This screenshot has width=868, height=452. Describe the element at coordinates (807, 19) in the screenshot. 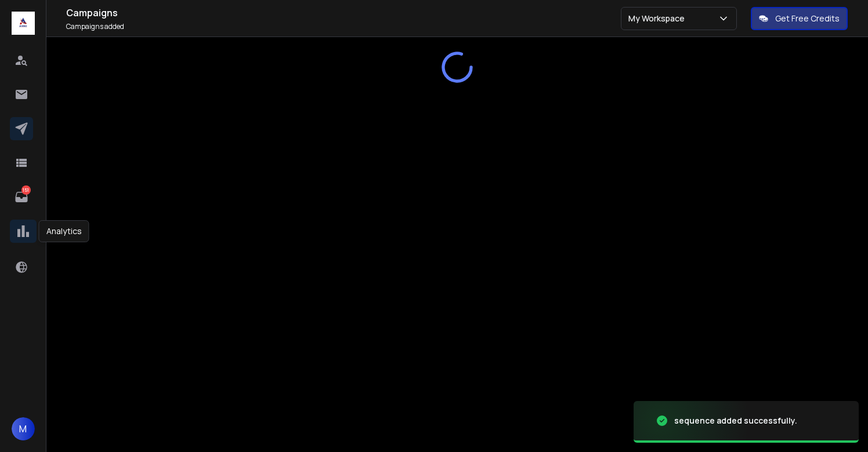

I see `p: Get Free Credits` at that location.